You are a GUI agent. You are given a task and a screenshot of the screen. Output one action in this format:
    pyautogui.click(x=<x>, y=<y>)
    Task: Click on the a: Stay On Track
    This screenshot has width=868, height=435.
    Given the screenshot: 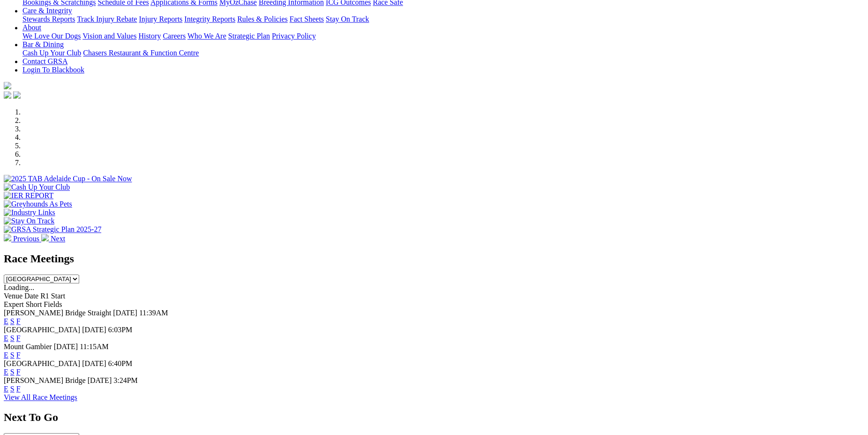 What is the action you would take?
    pyautogui.click(x=348, y=19)
    